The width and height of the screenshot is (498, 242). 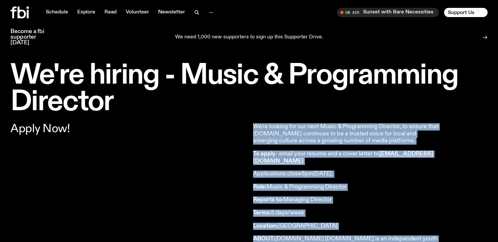 What do you see at coordinates (172, 12) in the screenshot?
I see `a: Newsletter` at bounding box center [172, 12].